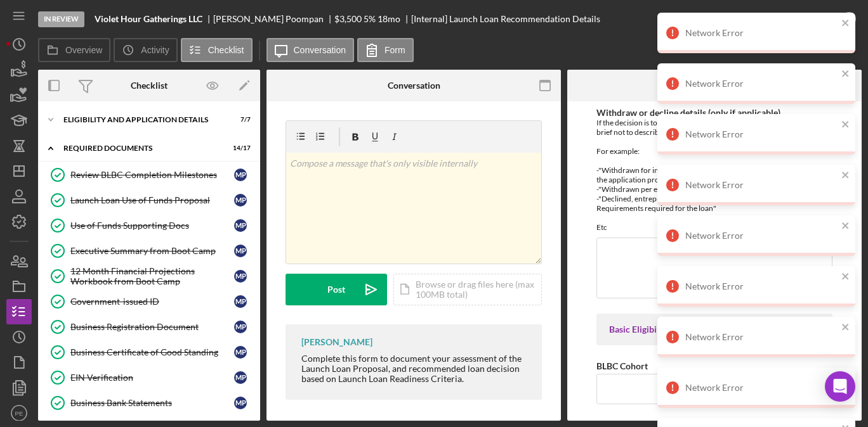  I want to click on button: Mark Complete, so click(810, 19).